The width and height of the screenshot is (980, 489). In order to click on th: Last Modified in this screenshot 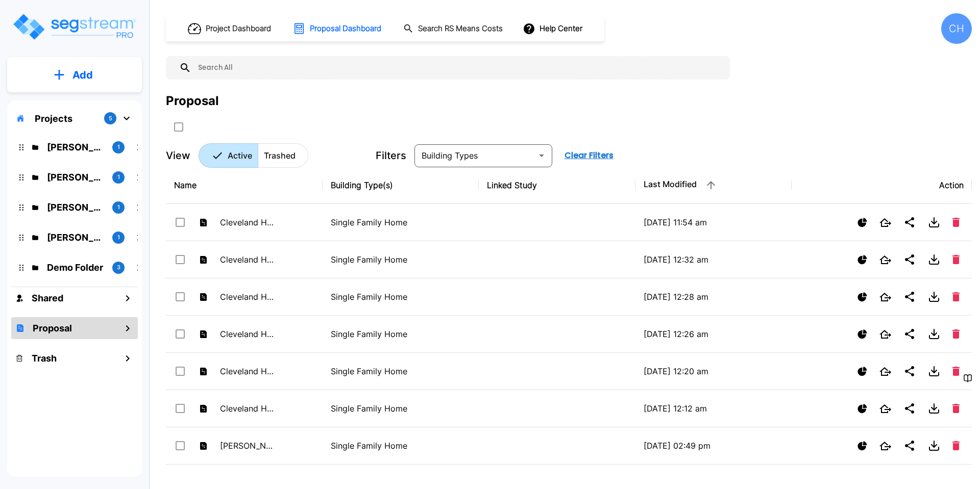, I will do `click(714, 185)`.